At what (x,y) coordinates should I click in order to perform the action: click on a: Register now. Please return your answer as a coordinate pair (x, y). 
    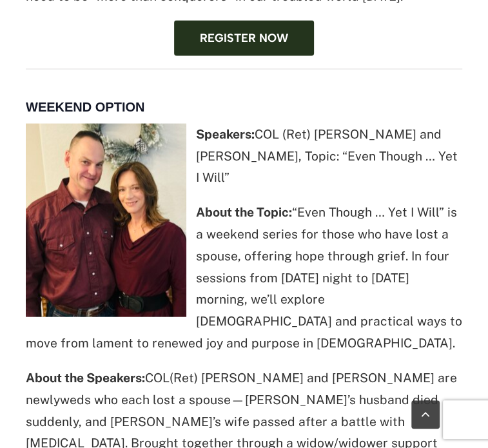
    Looking at the image, I should click on (244, 38).